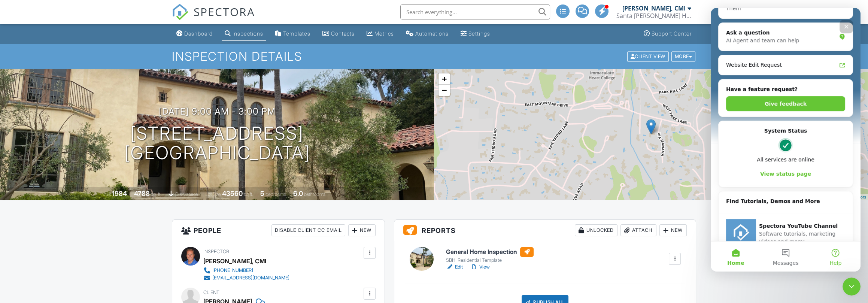 The image size is (868, 303). Describe the element at coordinates (86, 230) in the screenshot. I see `span: Software tutorials, marketing videos and more!` at that location.